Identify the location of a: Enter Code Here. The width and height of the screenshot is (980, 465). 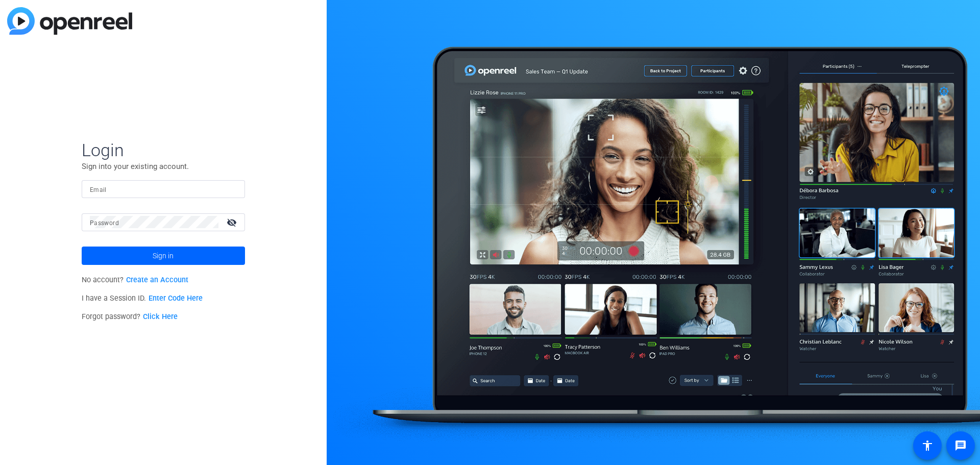
(176, 298).